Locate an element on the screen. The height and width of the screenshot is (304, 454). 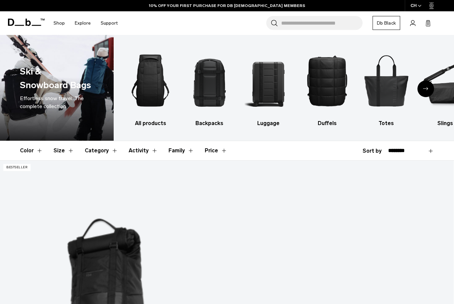
nav: Main Navigation is located at coordinates (85, 23).